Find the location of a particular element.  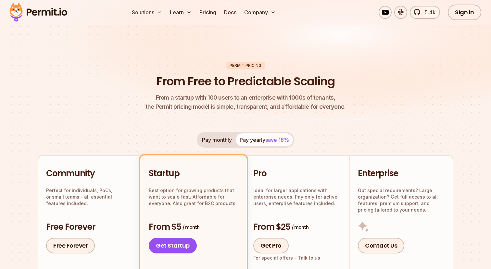

h2: Enterprise is located at coordinates (402, 174).